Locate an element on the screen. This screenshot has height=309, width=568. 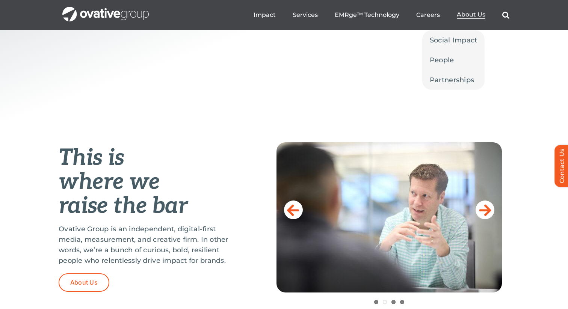
a: Partnerships is located at coordinates (454, 80).